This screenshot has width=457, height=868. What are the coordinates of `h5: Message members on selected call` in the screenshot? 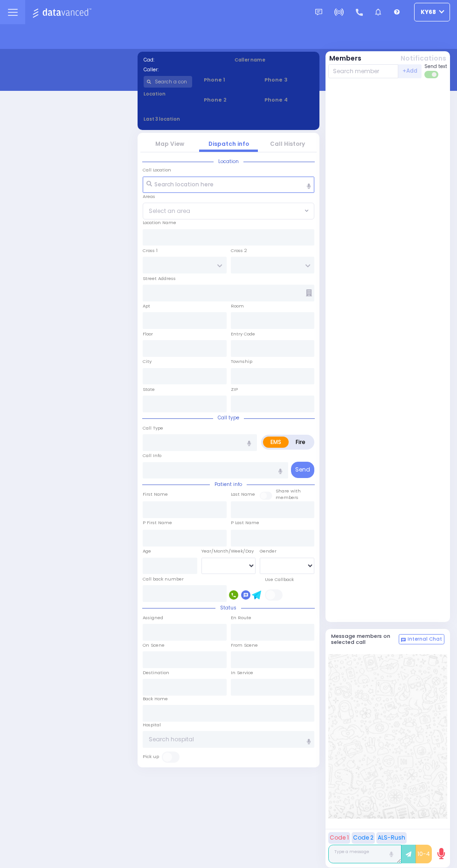 It's located at (365, 639).